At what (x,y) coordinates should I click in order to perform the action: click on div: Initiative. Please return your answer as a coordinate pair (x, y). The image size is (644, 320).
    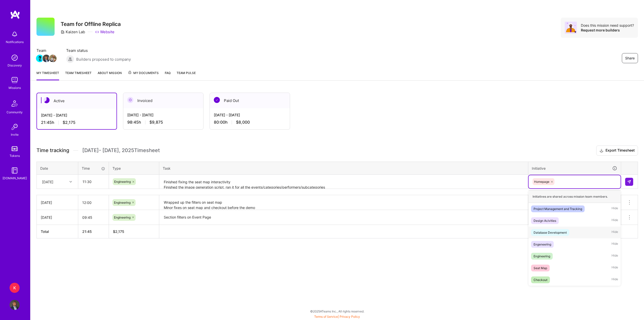
    Looking at the image, I should click on (575, 168).